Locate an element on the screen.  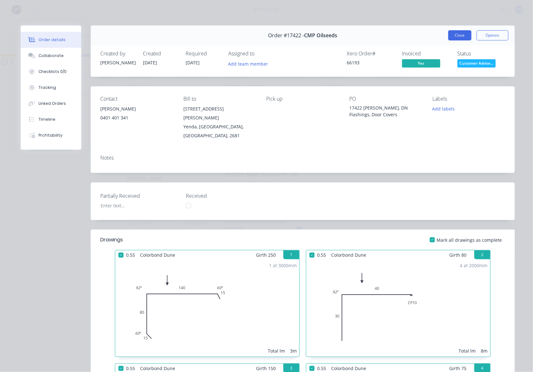
button: Profitability is located at coordinates (51, 135).